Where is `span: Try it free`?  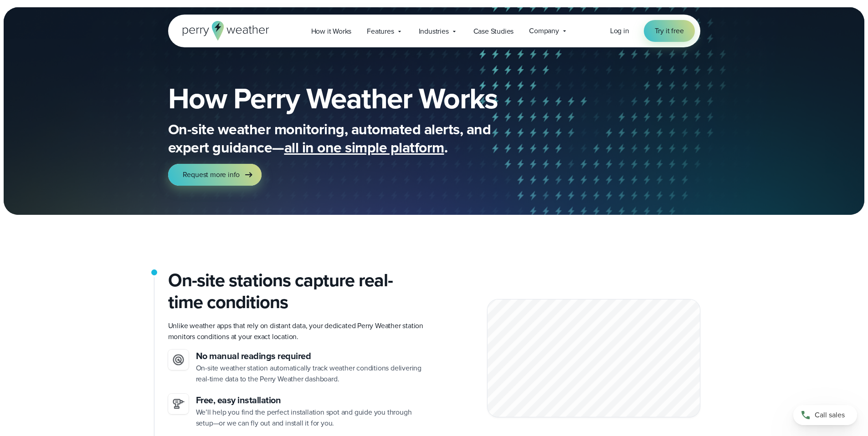
span: Try it free is located at coordinates (670, 31).